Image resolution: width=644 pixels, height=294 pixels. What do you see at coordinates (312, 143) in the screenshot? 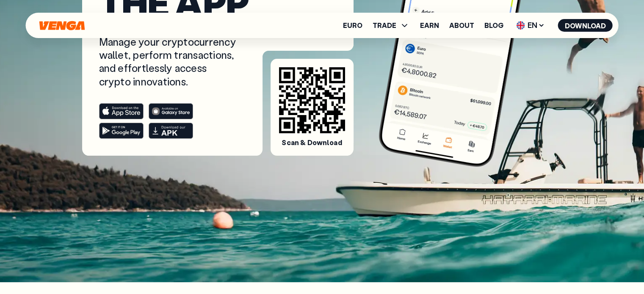
I see `span: Scan & Download` at bounding box center [312, 143].